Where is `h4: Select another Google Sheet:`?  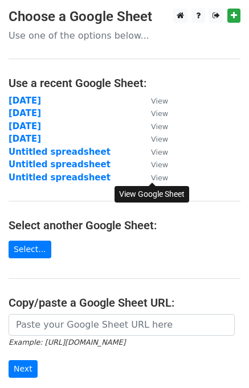 h4: Select another Google Sheet: is located at coordinates (124, 225).